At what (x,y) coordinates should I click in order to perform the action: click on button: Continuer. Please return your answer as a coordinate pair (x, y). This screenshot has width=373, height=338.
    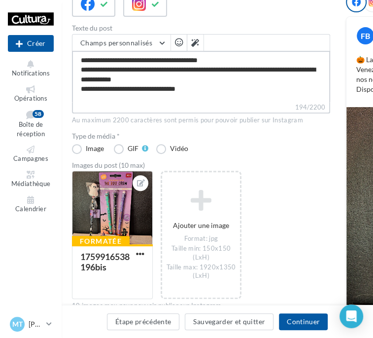
    Looking at the image, I should click on (303, 322).